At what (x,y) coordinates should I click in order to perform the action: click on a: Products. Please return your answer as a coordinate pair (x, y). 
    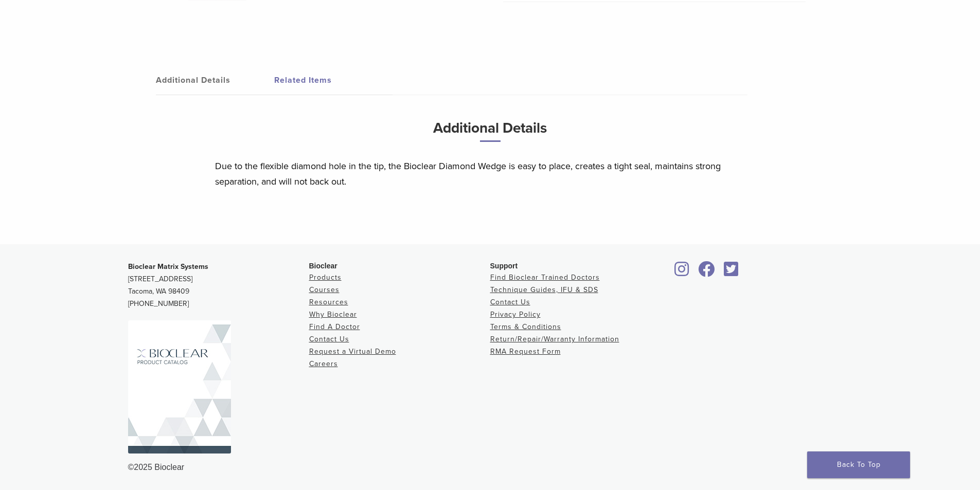
    Looking at the image, I should click on (325, 277).